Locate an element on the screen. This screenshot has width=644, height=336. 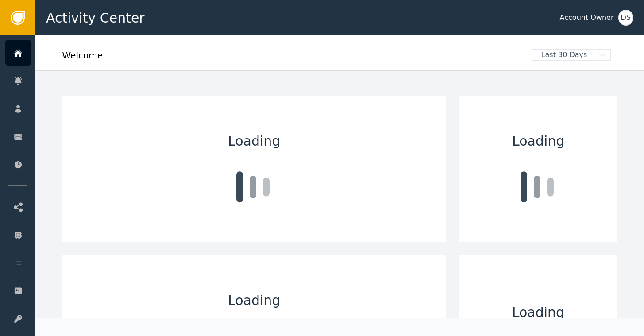
button: DS is located at coordinates (626, 18).